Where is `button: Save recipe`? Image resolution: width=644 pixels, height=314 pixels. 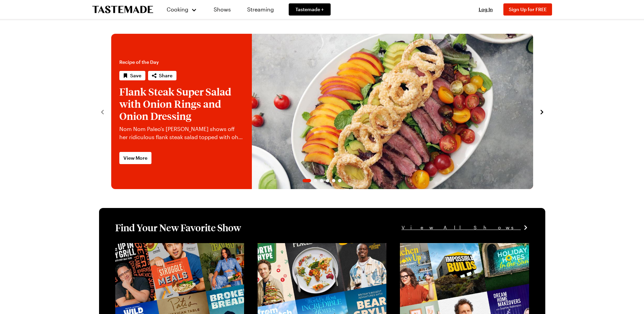
button: Save recipe is located at coordinates (132, 76).